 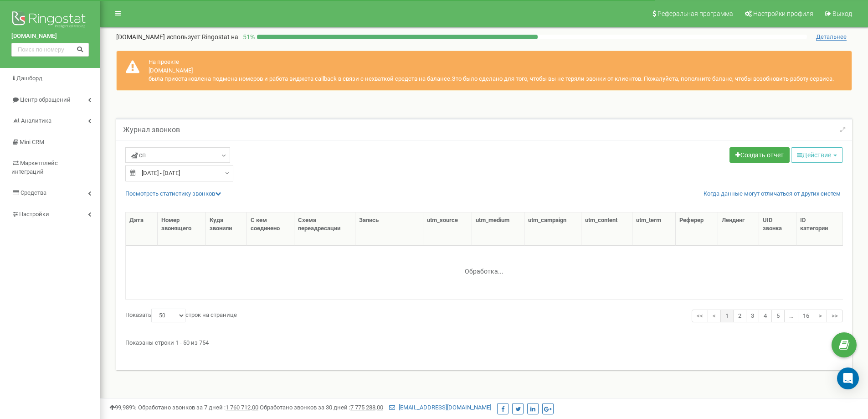 What do you see at coordinates (842, 14) in the screenshot?
I see `span: Выход` at bounding box center [842, 14].